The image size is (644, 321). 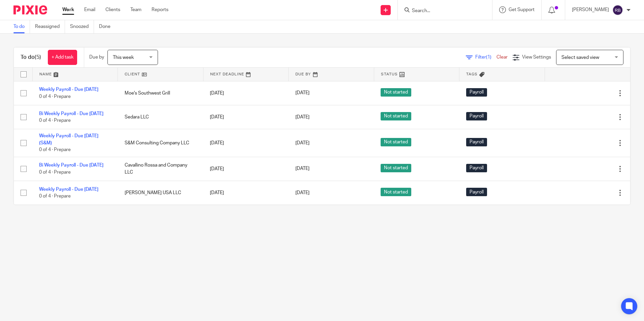 I want to click on a: To do, so click(x=21, y=26).